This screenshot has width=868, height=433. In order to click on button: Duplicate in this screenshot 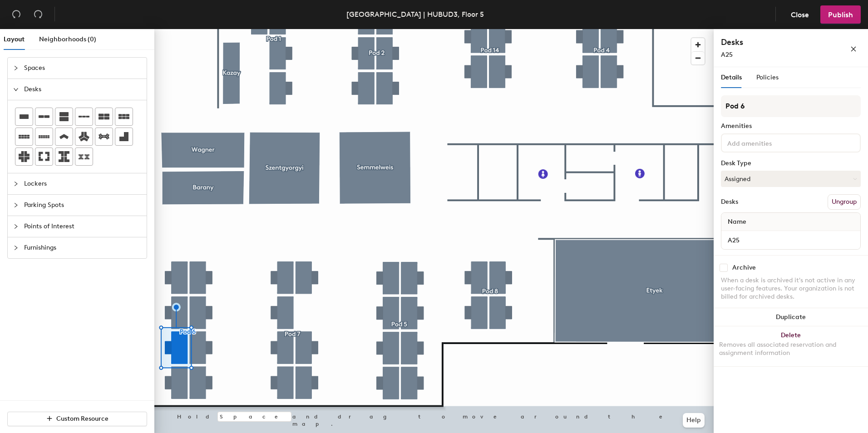, I will do `click(791, 318)`.